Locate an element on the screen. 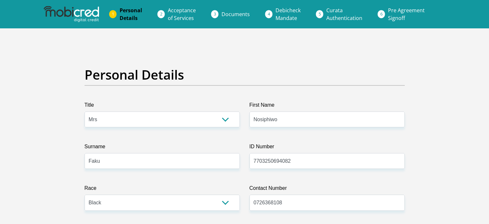 The image size is (489, 224). input: ID Number is located at coordinates (327, 161).